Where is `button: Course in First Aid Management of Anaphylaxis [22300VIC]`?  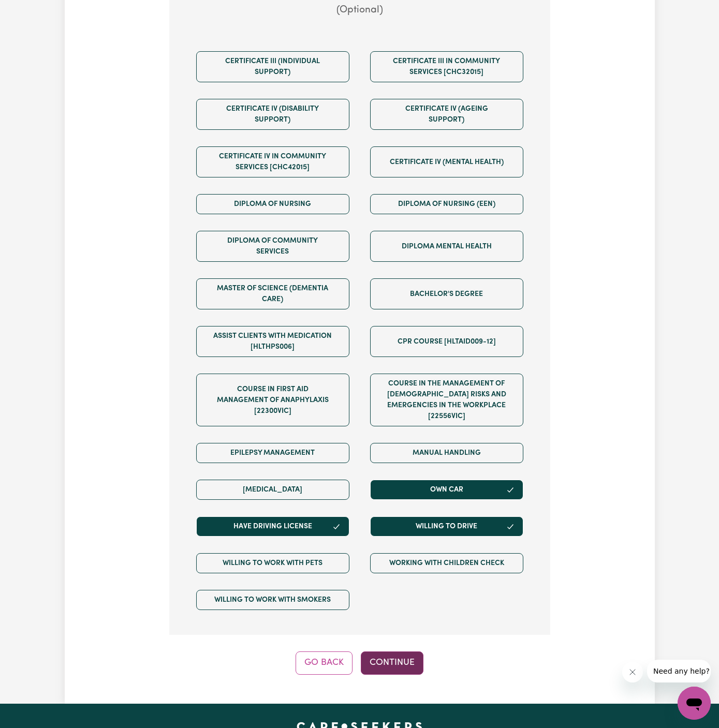
button: Course in First Aid Management of Anaphylaxis [22300VIC] is located at coordinates (273, 400).